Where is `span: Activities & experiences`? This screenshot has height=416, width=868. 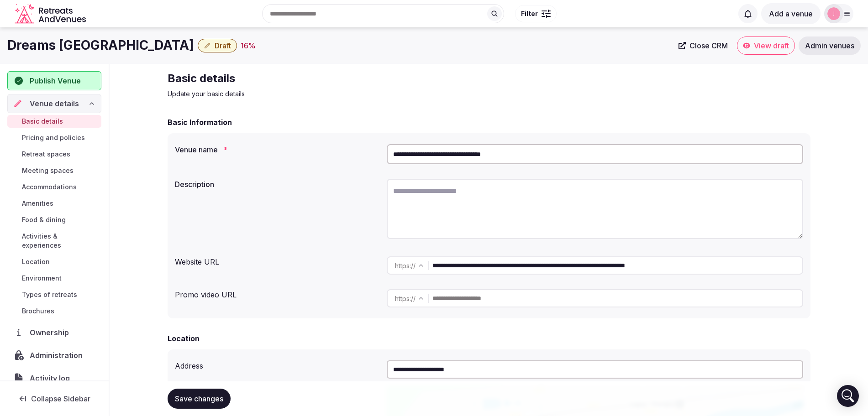 span: Activities & experiences is located at coordinates (60, 241).